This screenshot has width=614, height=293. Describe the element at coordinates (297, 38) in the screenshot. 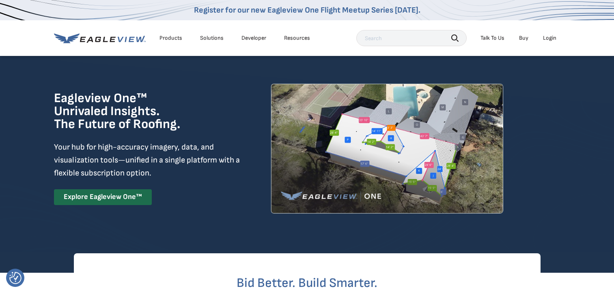

I see `div: Resources` at that location.